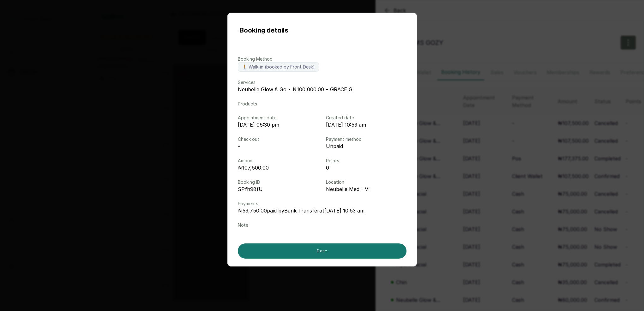 This screenshot has height=311, width=644. What do you see at coordinates (366, 139) in the screenshot?
I see `p: Payment method` at bounding box center [366, 139].